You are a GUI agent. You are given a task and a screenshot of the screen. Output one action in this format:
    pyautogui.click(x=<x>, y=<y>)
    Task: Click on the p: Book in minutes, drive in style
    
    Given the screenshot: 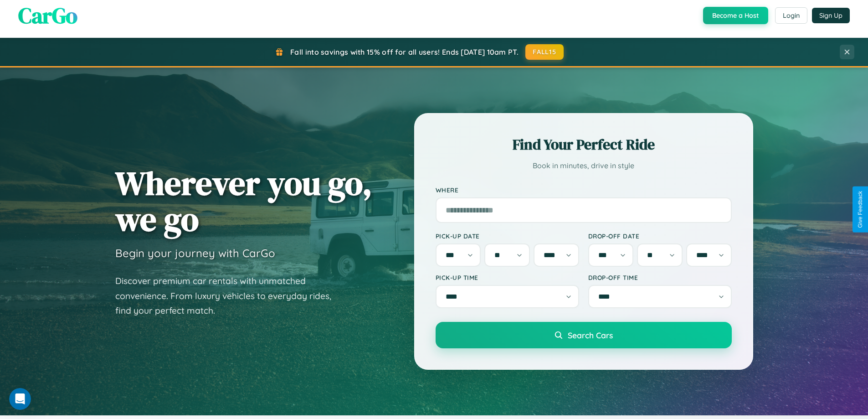 What is the action you would take?
    pyautogui.click(x=583, y=165)
    